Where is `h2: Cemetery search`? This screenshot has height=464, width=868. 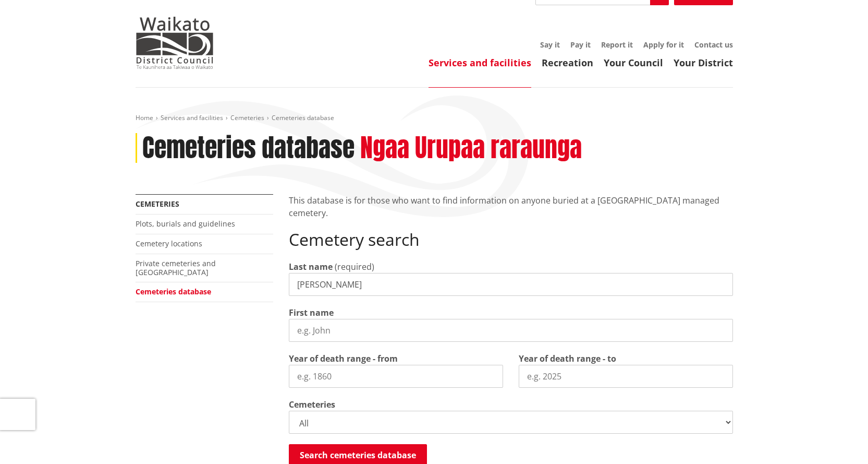
h2: Cemetery search is located at coordinates (511, 239).